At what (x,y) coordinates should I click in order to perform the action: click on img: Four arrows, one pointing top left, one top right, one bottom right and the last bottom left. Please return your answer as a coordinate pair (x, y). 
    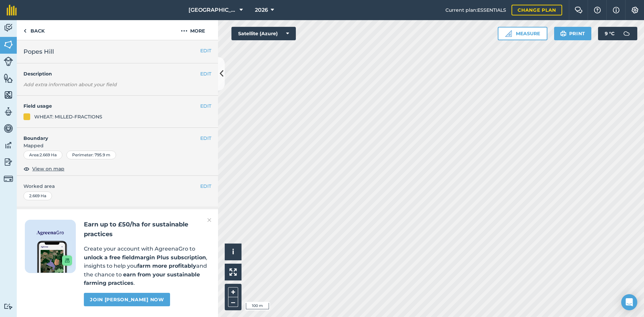
    Looking at the image, I should click on (233, 272).